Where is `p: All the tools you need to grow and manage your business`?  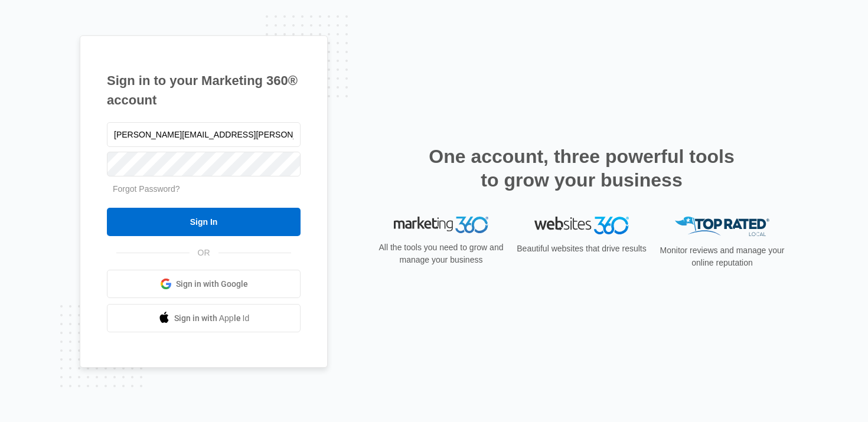 p: All the tools you need to grow and manage your business is located at coordinates (441, 254).